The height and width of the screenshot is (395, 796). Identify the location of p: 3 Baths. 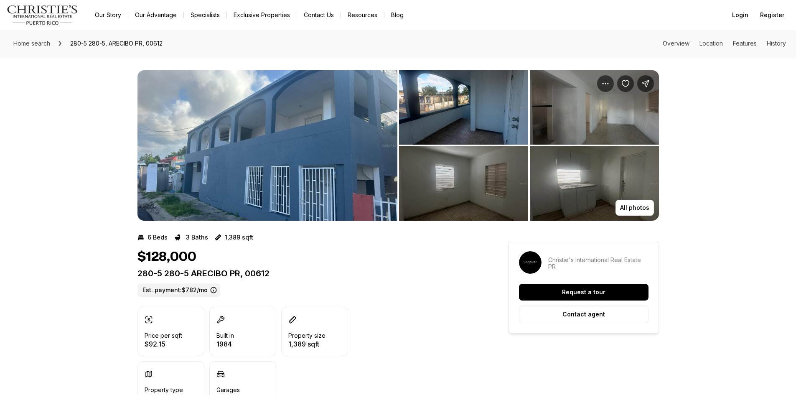
(197, 237).